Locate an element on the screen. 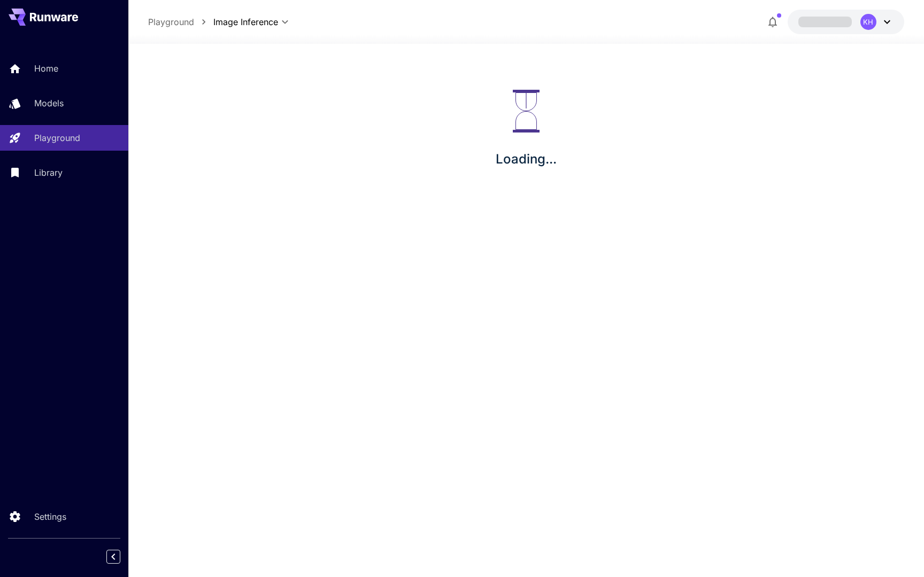 Image resolution: width=924 pixels, height=577 pixels. div: Collapse sidebar is located at coordinates (122, 557).